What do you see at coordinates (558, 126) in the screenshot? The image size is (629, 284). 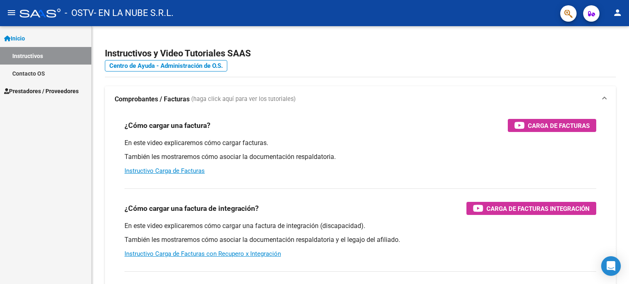 I see `span: Carga de Facturas` at bounding box center [558, 126].